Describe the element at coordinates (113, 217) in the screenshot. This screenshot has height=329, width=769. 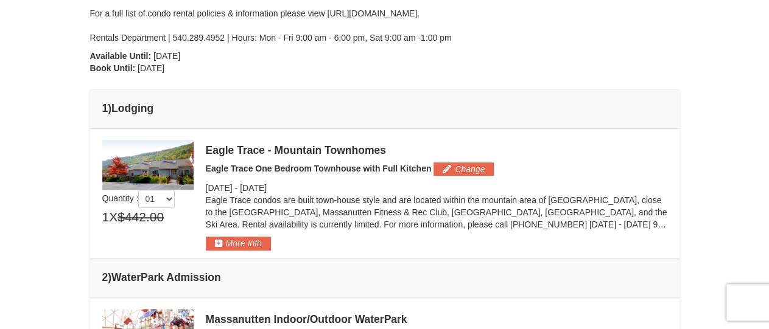
I see `span: X` at that location.